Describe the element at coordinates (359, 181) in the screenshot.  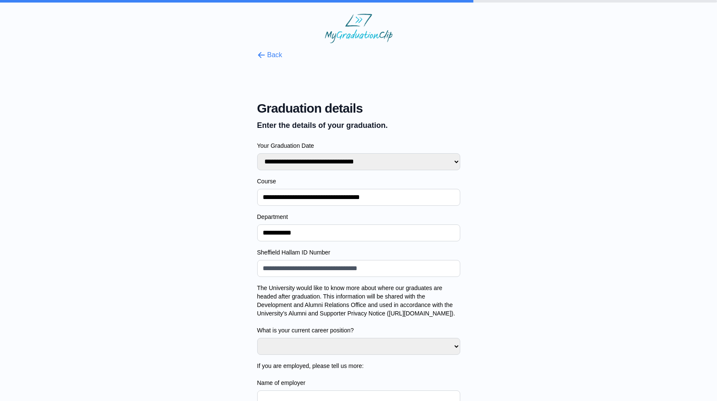
I see `label: Course` at that location.